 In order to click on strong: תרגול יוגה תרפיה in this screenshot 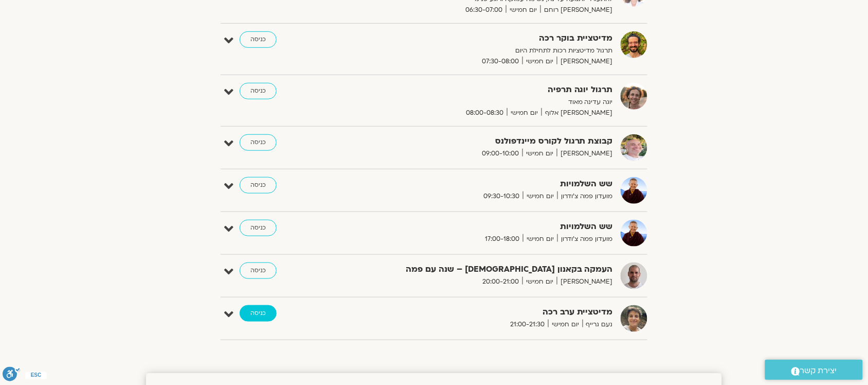, I will do `click(487, 89)`.